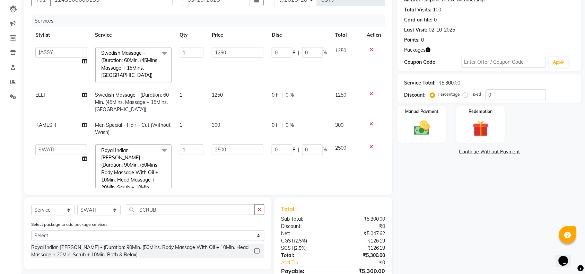 This screenshot has height=274, width=585. Describe the element at coordinates (287, 248) in the screenshot. I see `span: SGST` at that location.